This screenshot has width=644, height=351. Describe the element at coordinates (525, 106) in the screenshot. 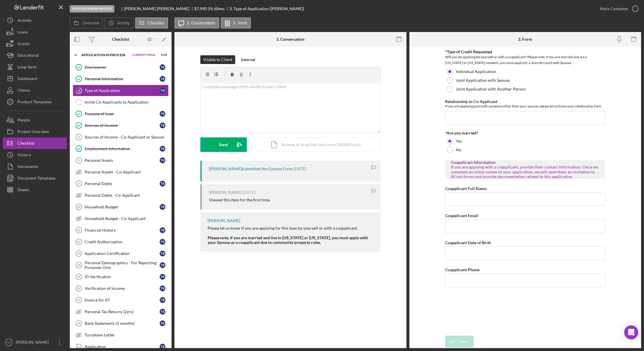

I see `div: If you are applying joint with someone other than your spouse, please let us know your relationsh...` at that location.